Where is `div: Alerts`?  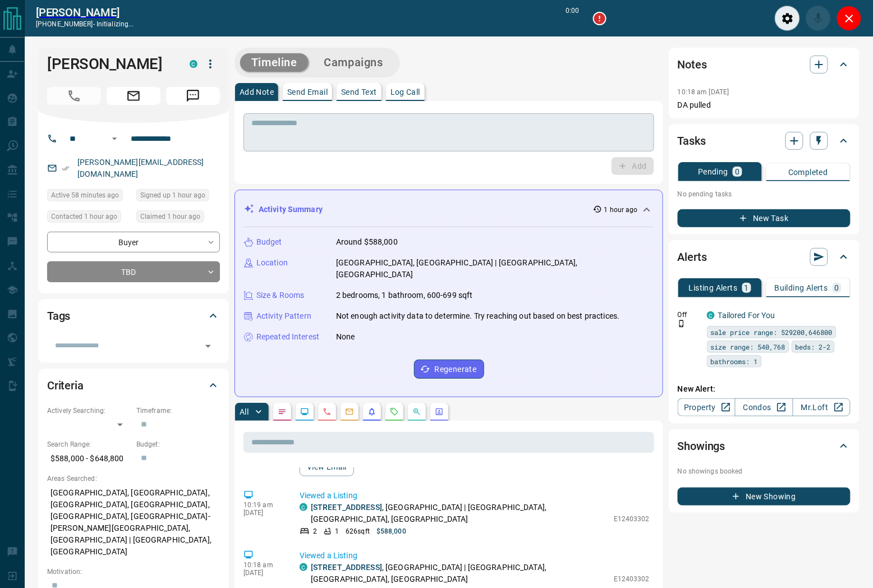
div: Alerts is located at coordinates (765, 257).